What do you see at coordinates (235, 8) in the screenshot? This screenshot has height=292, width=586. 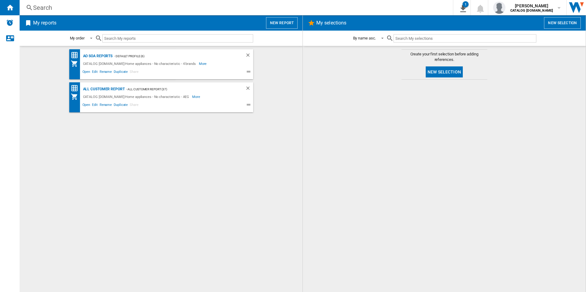 I see `div: Search` at bounding box center [235, 8].